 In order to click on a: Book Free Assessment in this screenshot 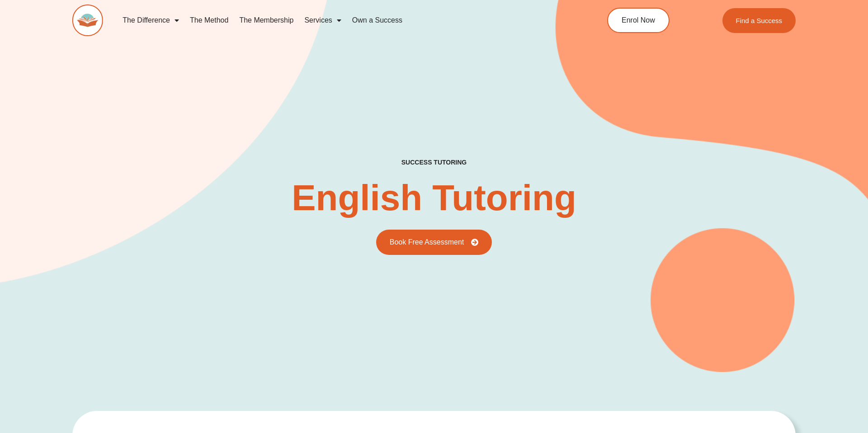, I will do `click(434, 242)`.